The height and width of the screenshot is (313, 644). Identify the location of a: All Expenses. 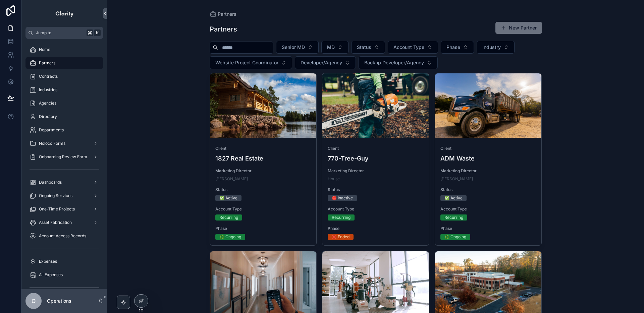
(64, 275).